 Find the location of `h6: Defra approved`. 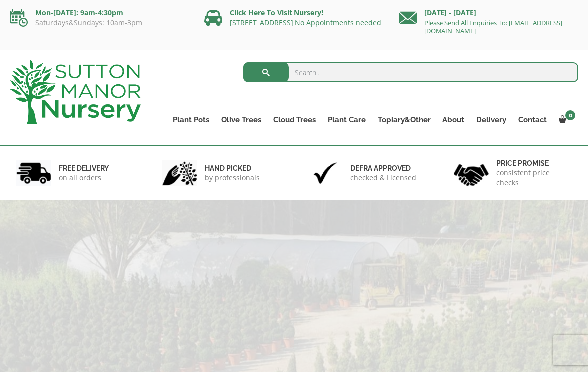

h6: Defra approved is located at coordinates (383, 168).